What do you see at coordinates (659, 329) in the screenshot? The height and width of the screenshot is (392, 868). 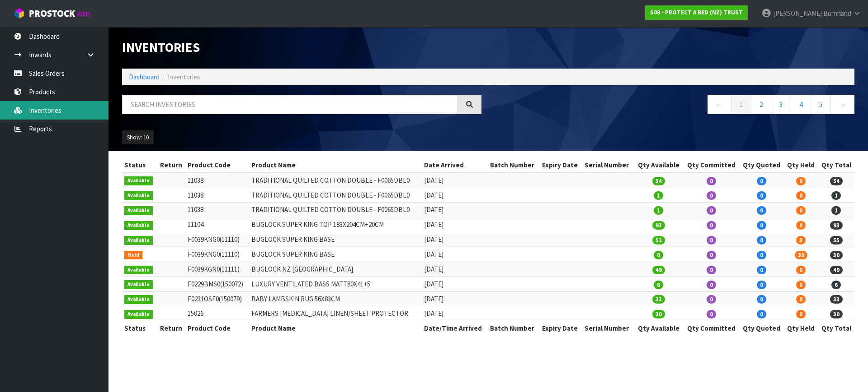 I see `th: Qty Available` at bounding box center [659, 329].